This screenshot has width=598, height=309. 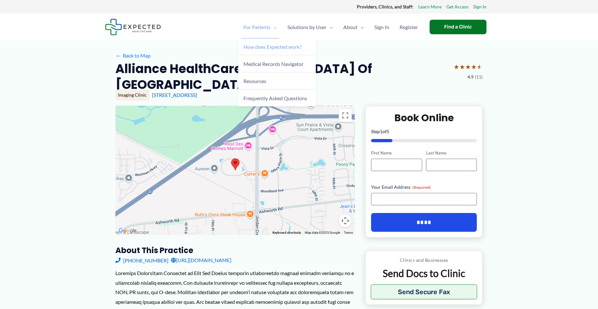 I want to click on a: For PatientsMenu Toggle, so click(x=260, y=27).